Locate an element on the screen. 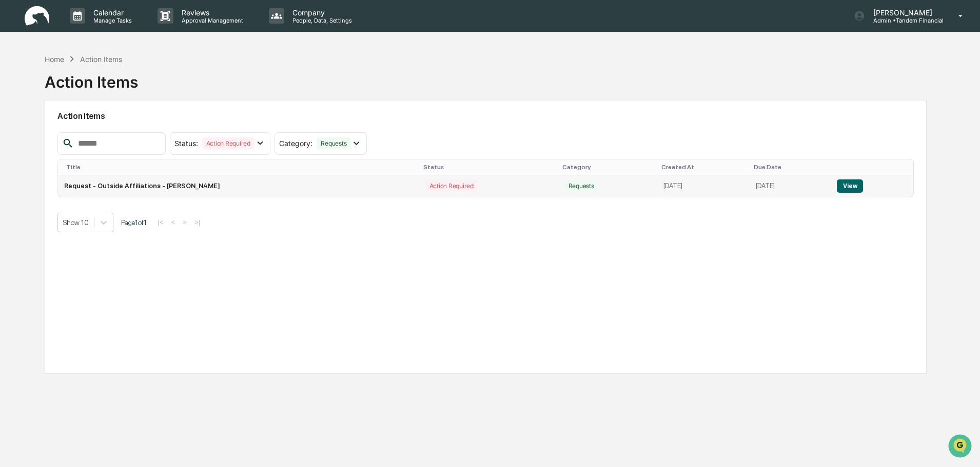  p: Approval Management is located at coordinates (211, 21).